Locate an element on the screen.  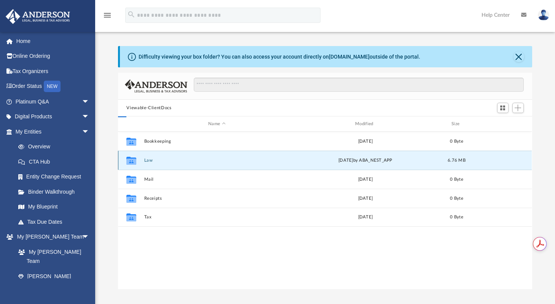
button: Close is located at coordinates (519, 57).